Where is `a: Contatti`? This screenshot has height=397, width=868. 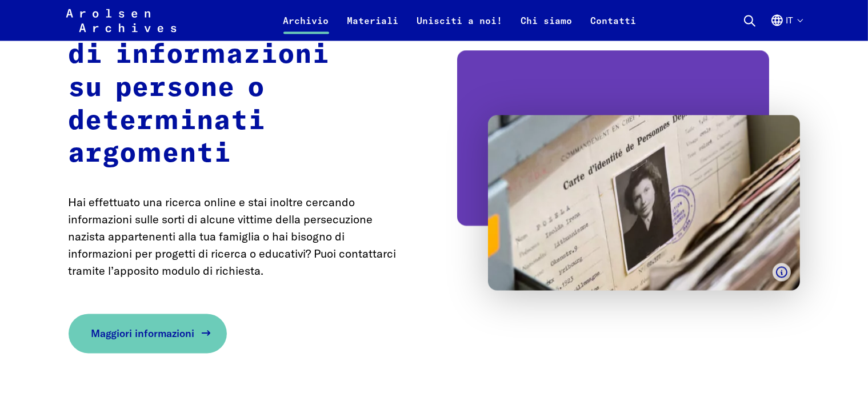
a: Contatti is located at coordinates (614, 27).